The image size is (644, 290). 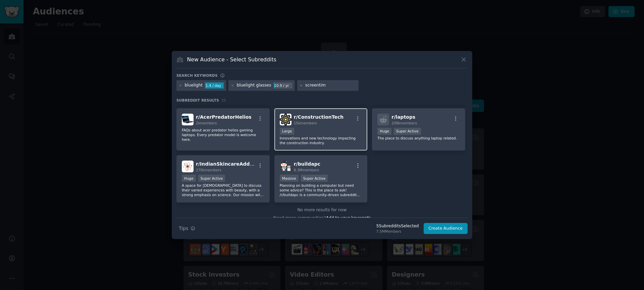 I want to click on span: Subreddit Results, so click(x=197, y=100).